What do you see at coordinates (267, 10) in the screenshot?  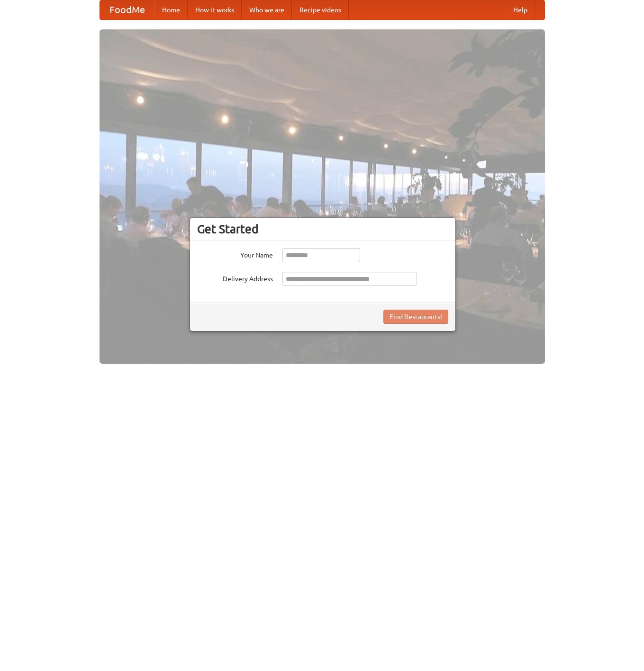 I see `a: Who we are` at bounding box center [267, 10].